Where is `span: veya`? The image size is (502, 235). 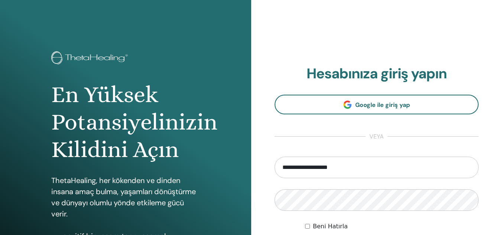 span: veya is located at coordinates (377, 137).